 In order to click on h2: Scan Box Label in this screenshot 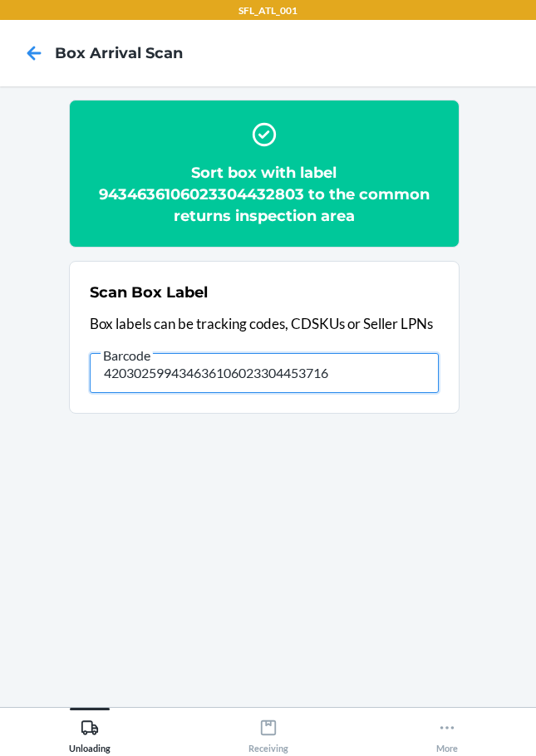, I will do `click(149, 293)`.